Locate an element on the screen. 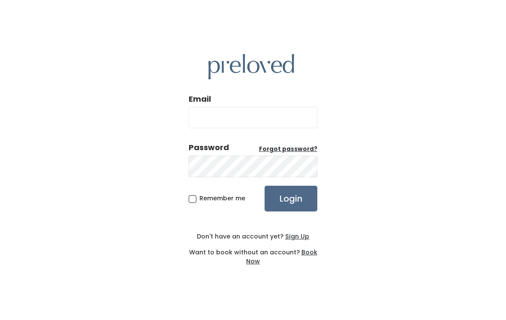 This screenshot has width=506, height=320. label: Email is located at coordinates (200, 99).